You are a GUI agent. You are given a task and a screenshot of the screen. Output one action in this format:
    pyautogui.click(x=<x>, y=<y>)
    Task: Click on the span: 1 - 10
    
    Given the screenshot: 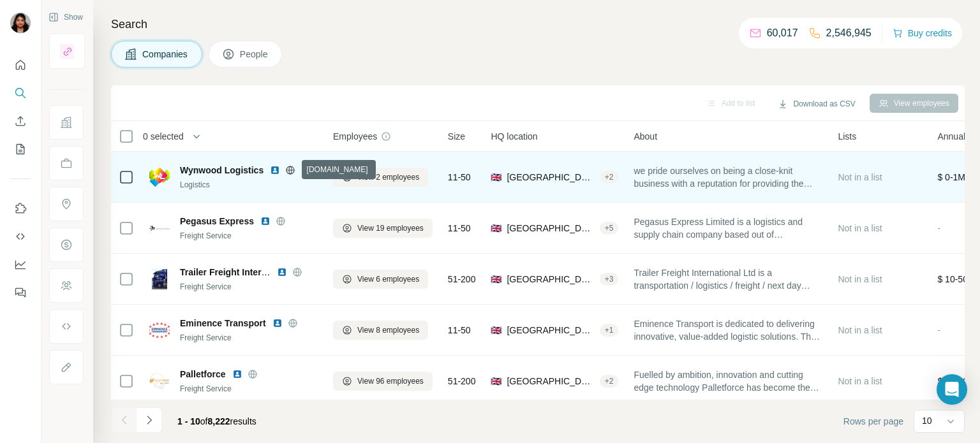 What is the action you would take?
    pyautogui.click(x=189, y=421)
    